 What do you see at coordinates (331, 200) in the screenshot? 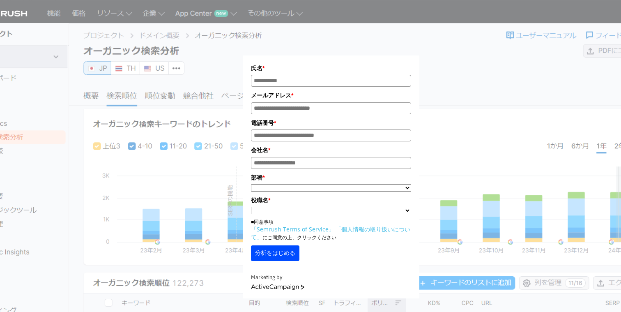
I see `label: 役職名` at bounding box center [331, 200].